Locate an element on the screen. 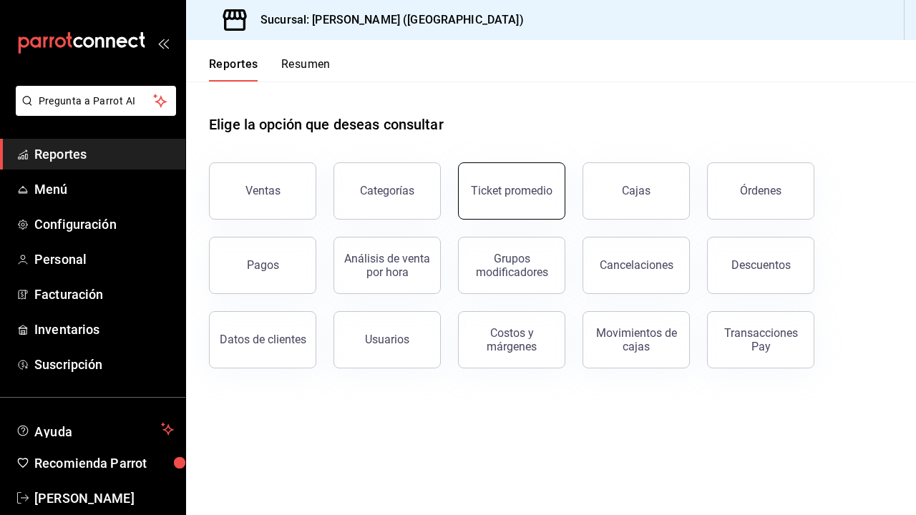 The image size is (916, 515). div: Órdenes is located at coordinates (761, 190).